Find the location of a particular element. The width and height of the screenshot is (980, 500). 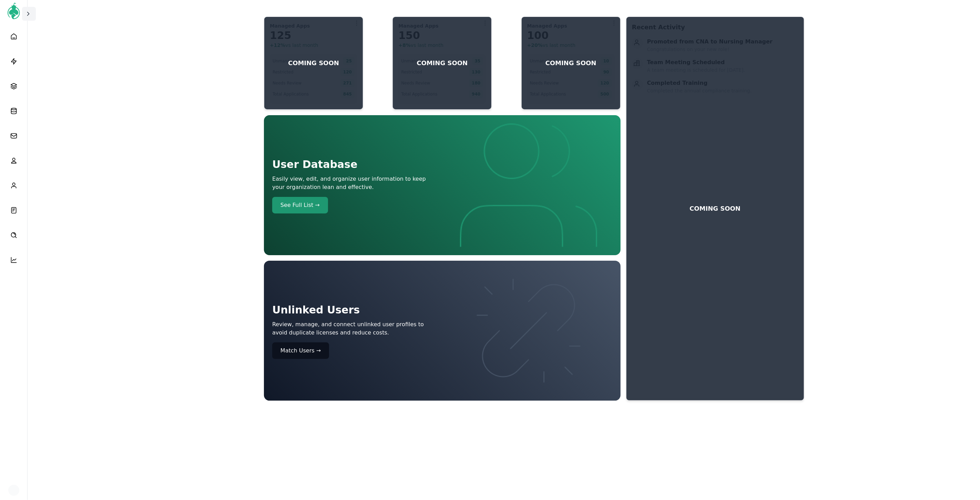

h1: Unlinked Users is located at coordinates (356, 310).